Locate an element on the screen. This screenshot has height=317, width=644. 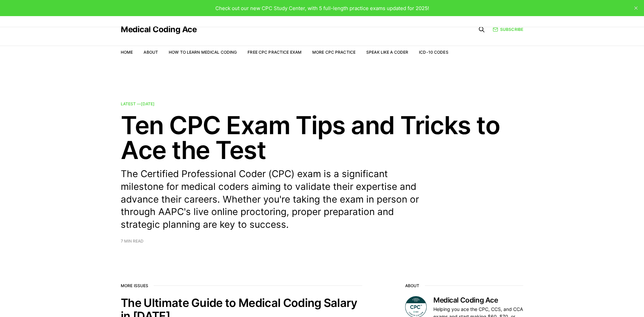
span: 7 min read is located at coordinates (132, 241).